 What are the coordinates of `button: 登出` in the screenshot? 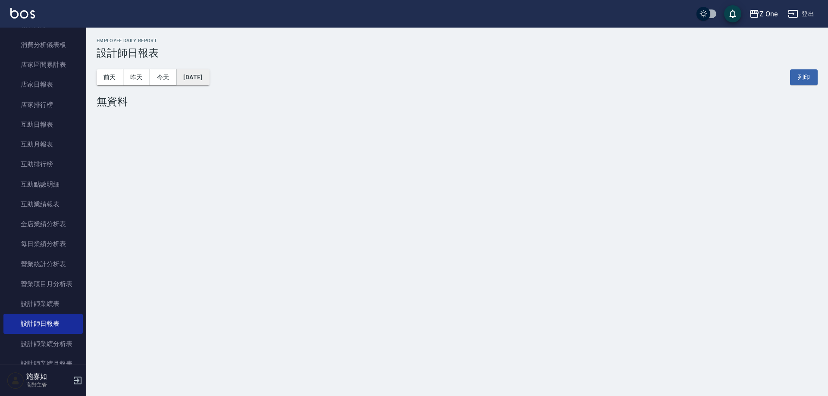 It's located at (800, 14).